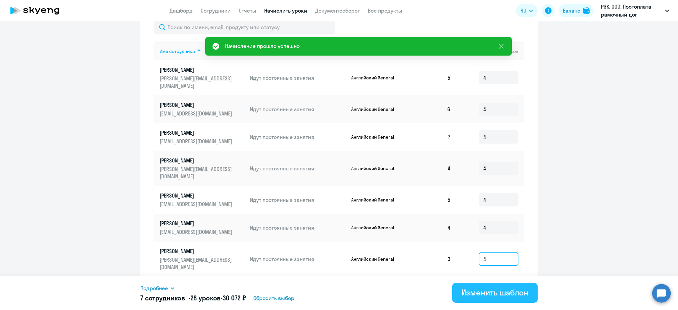 Image resolution: width=678 pixels, height=310 pixels. I want to click on span: Подробнее, so click(154, 288).